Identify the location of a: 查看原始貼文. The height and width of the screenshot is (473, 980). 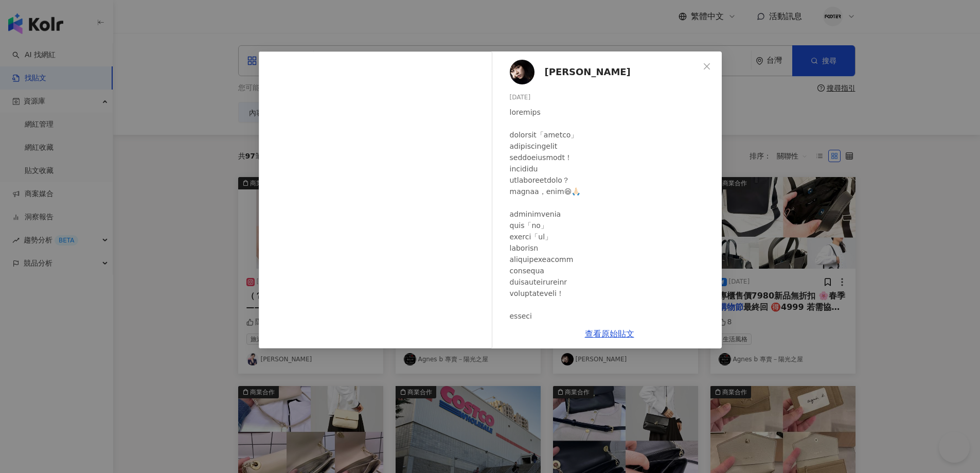
(609, 333).